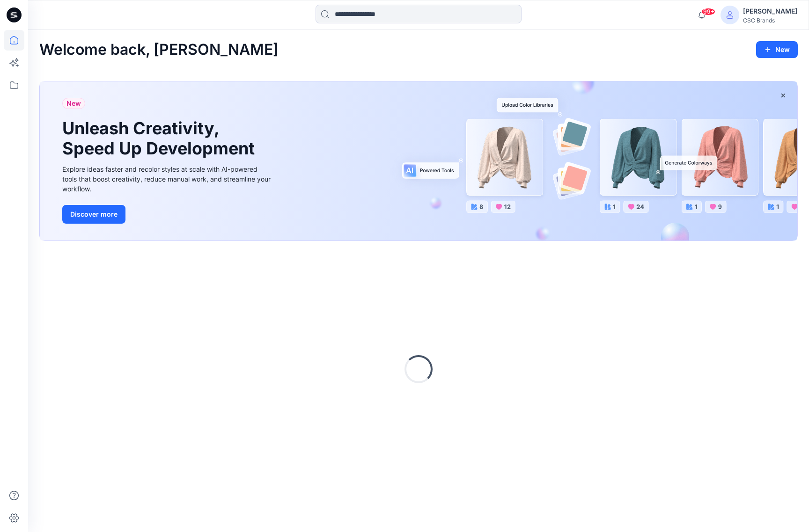  What do you see at coordinates (730, 15) in the screenshot?
I see `svg: avatar` at bounding box center [730, 15].